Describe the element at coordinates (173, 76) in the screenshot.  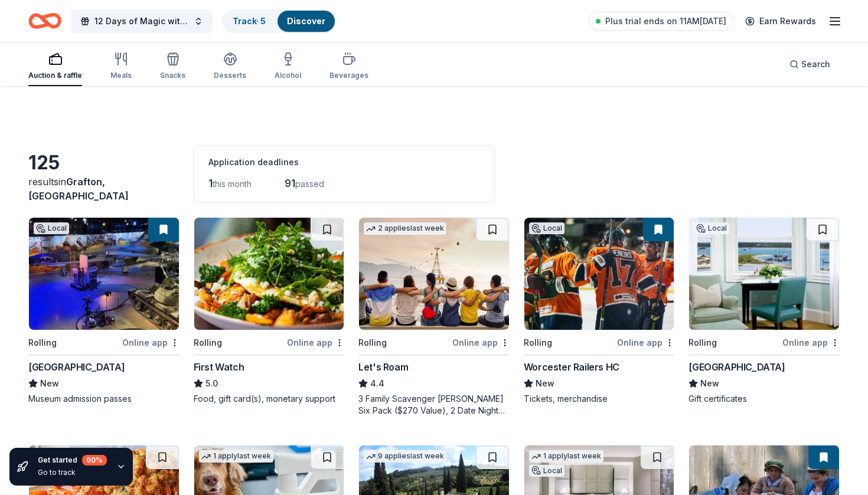
I see `div: Snacks` at that location.